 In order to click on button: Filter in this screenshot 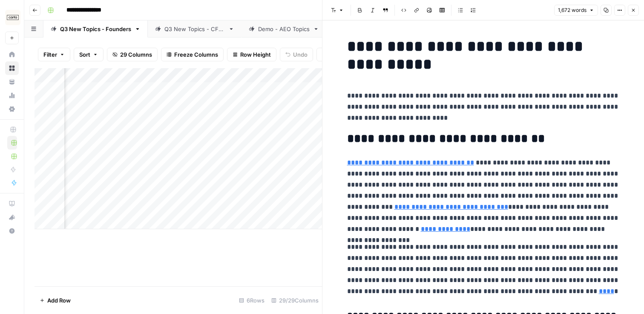, I will do `click(54, 55)`.